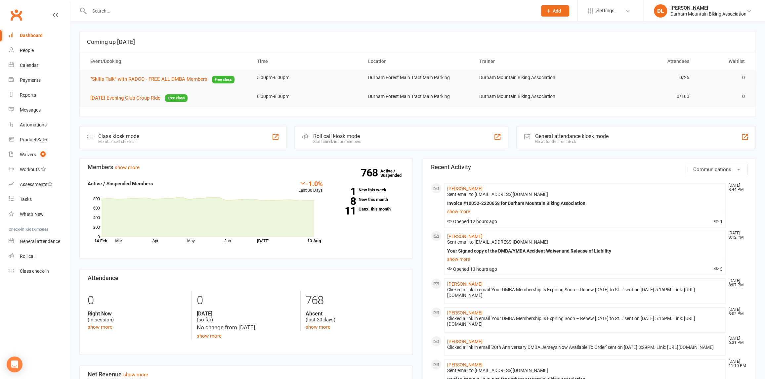  Describe the element at coordinates (39, 125) in the screenshot. I see `a: Automations` at that location.